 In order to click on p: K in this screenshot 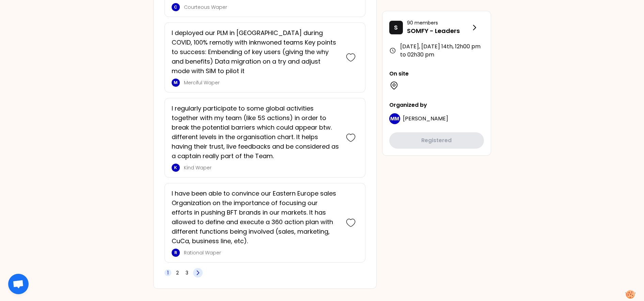, I will do `click(175, 168)`.